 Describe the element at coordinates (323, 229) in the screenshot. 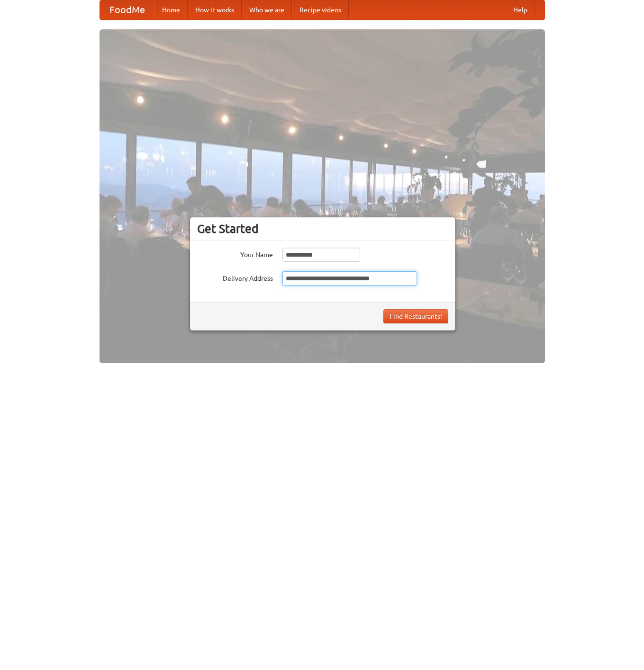

I see `h3: Get Started` at that location.